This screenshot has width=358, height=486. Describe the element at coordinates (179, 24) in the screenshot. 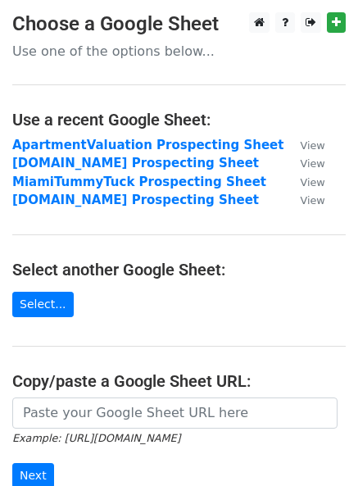

I see `h3: Choose a Google Sheet` at that location.